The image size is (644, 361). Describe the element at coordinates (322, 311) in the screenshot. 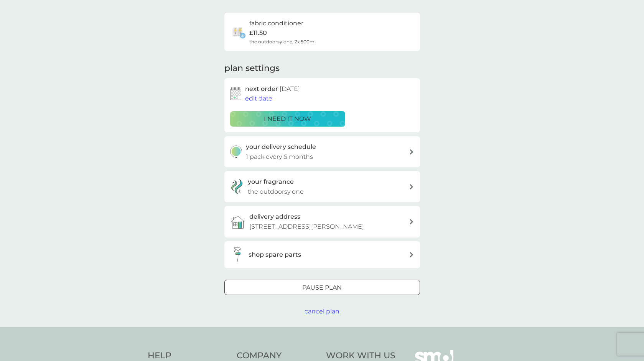

I see `span: cancel plan` at that location.